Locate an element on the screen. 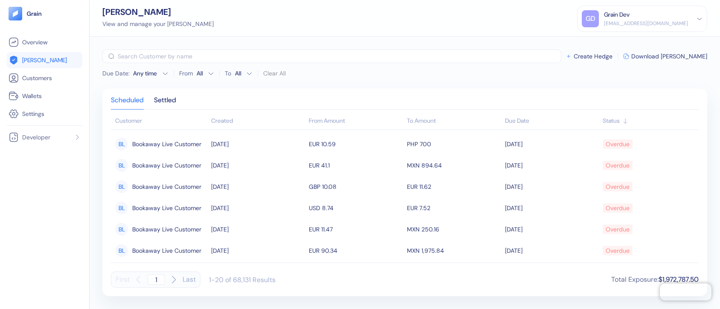 This screenshot has width=720, height=309. button: From is located at coordinates (204, 73).